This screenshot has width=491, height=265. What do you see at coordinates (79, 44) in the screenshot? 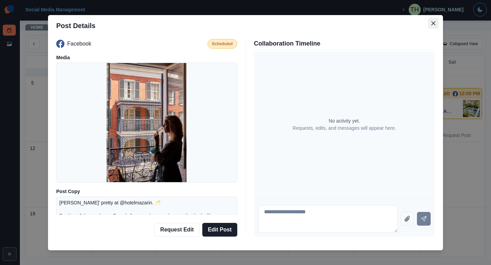
I see `p: Facebook` at bounding box center [79, 44].